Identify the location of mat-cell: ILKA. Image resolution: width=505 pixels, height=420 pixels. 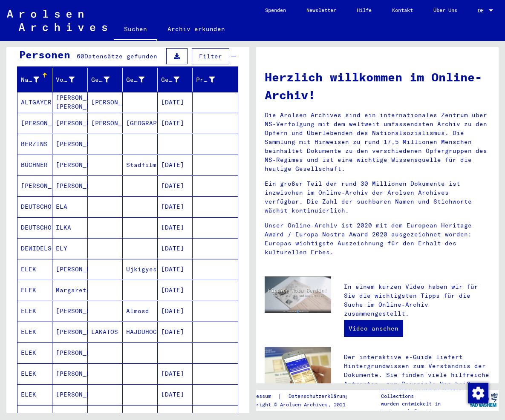
(70, 228).